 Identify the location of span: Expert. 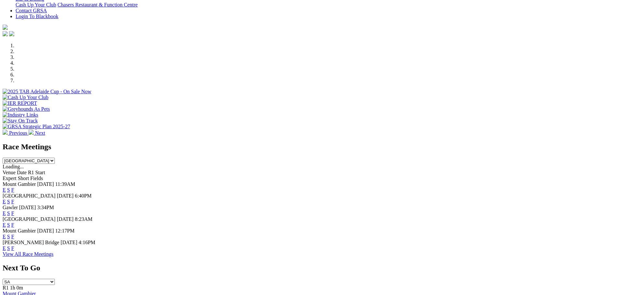
(9, 178).